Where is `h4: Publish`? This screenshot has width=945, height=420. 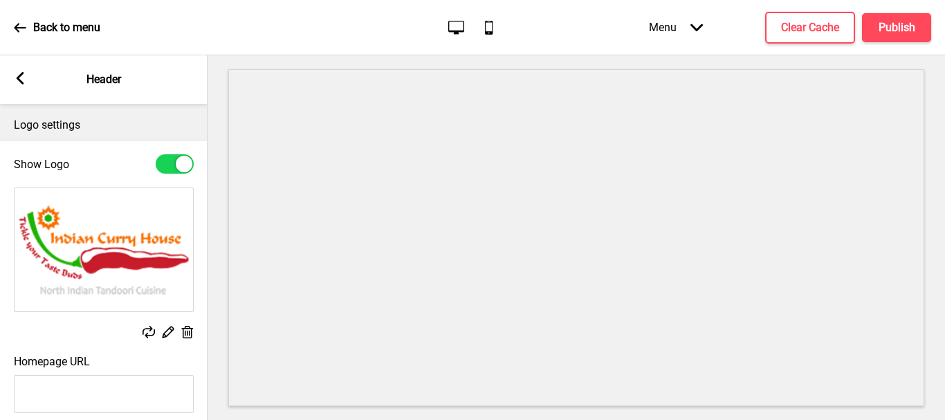
h4: Publish is located at coordinates (897, 28).